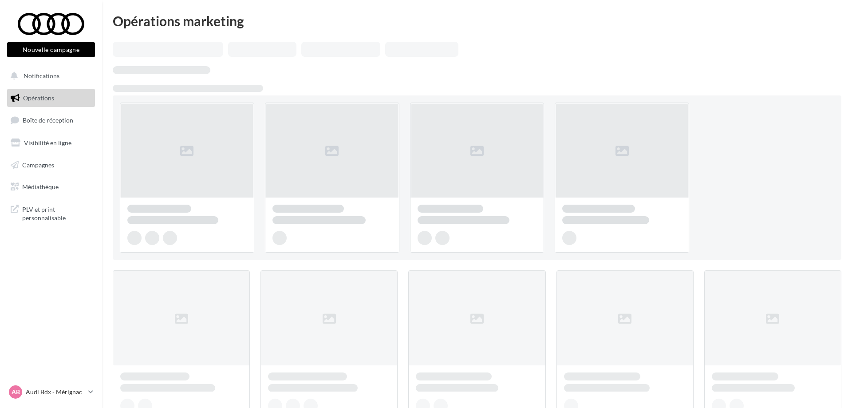  I want to click on button: Nouvelle campagne, so click(51, 50).